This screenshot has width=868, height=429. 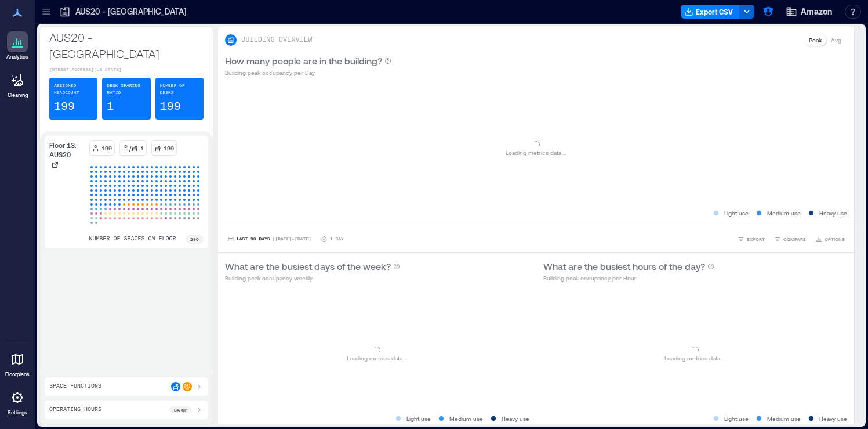 I want to click on span: OPTIONS, so click(x=835, y=239).